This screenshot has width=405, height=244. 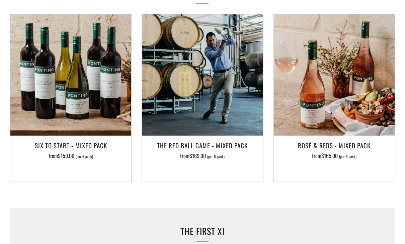 I want to click on h2: The FIRST XI, so click(x=203, y=231).